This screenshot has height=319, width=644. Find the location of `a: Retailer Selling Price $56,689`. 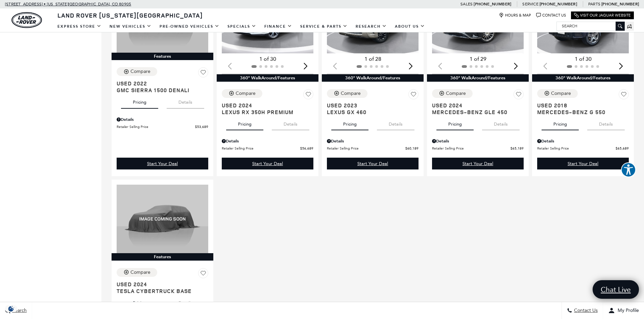

a: Retailer Selling Price $56,689 is located at coordinates (267, 148).